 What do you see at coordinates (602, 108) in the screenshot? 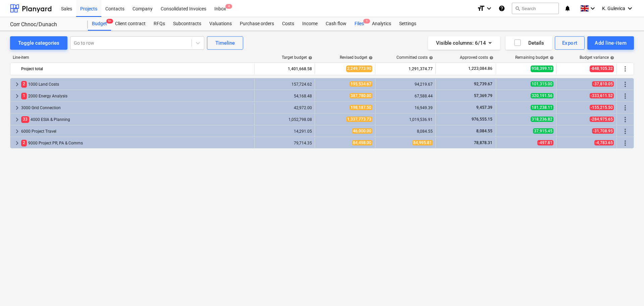
I see `span: -155,215.50` at bounding box center [602, 108].